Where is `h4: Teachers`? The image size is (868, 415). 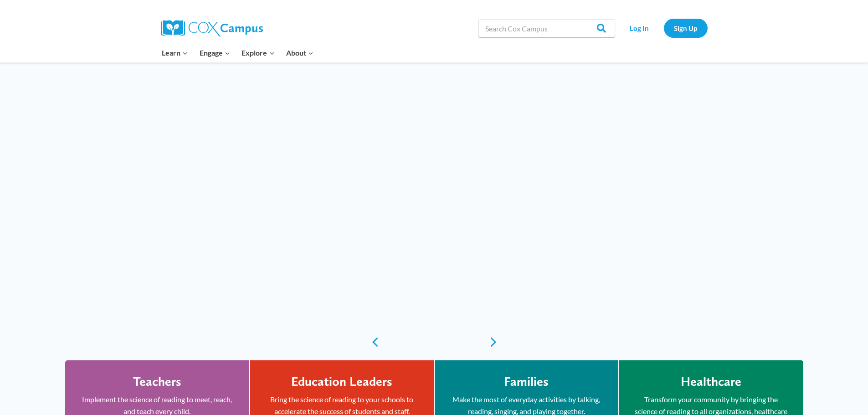
h4: Teachers is located at coordinates (157, 382).